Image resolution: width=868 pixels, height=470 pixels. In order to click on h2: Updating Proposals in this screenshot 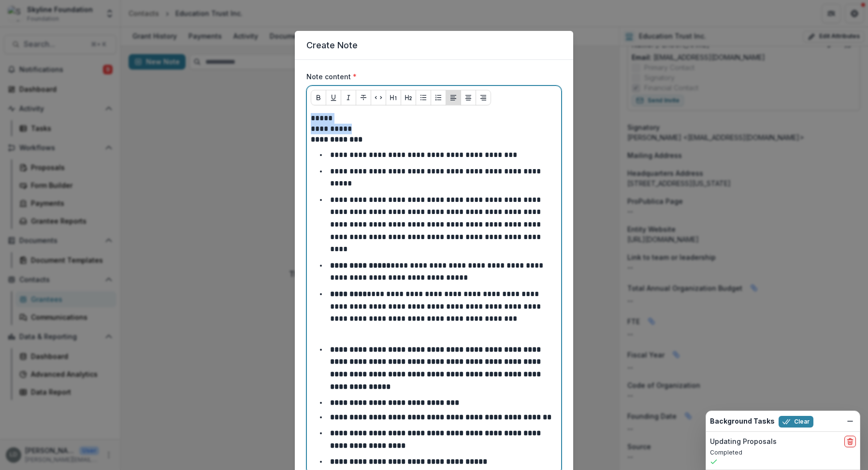, I will do `click(744, 442)`.